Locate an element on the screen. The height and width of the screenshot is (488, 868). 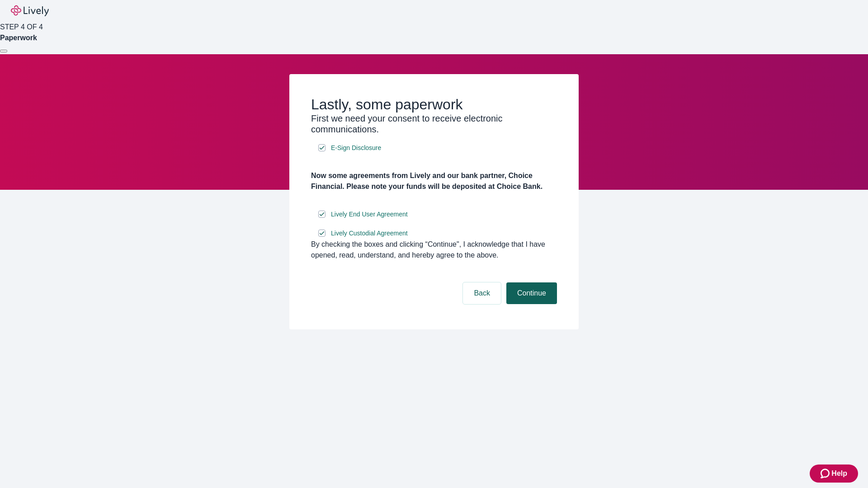
svg: Zendesk support icon is located at coordinates (826, 474).